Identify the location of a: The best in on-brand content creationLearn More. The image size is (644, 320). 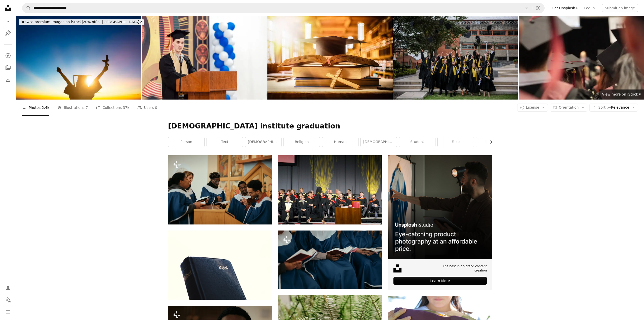
(440, 223).